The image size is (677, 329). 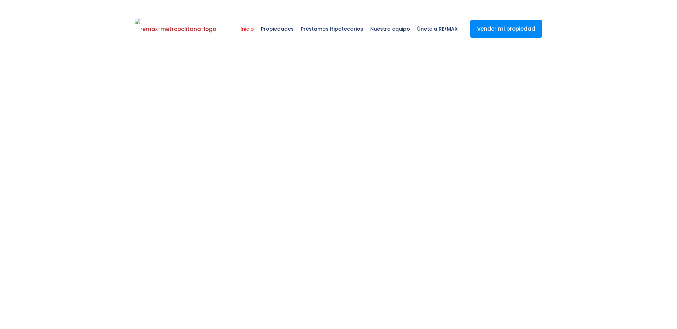 I want to click on img: remax-metropolitana-logo, so click(x=175, y=29).